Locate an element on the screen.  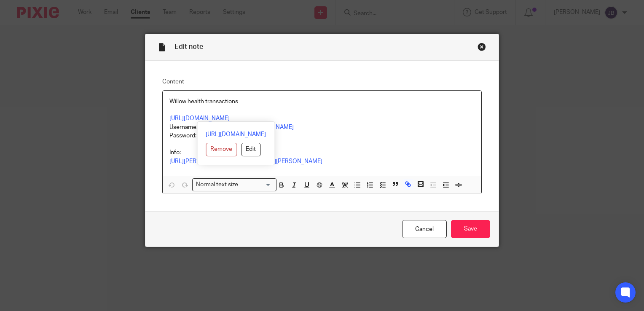
p: Username: is located at coordinates (322, 127).